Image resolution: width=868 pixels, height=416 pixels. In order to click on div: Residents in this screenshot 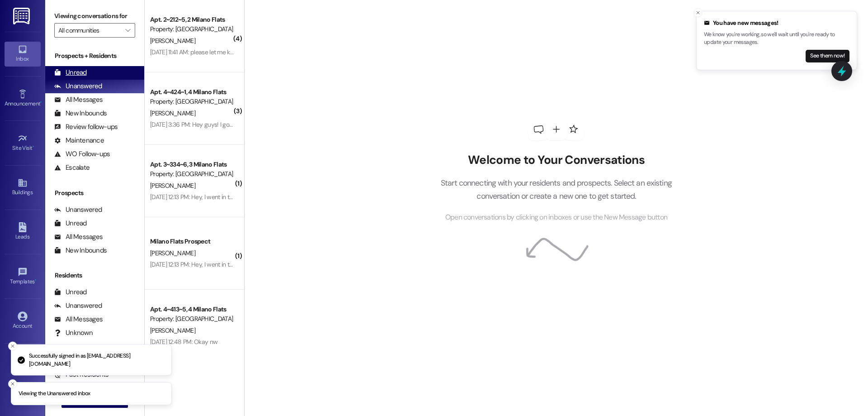, I will do `click(94, 275)`.